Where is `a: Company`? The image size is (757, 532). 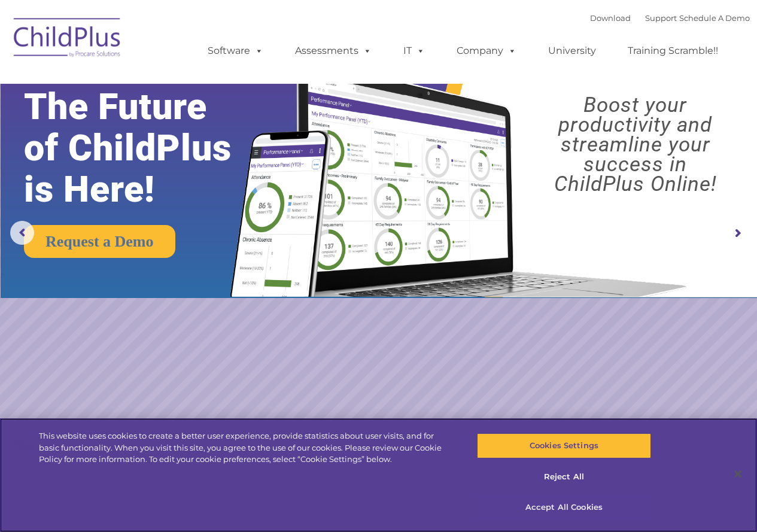 a: Company is located at coordinates (487, 51).